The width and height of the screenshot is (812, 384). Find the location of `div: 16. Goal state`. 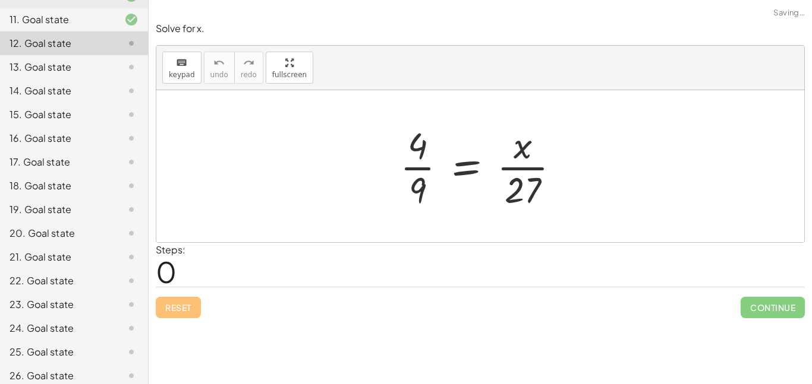

div: 16. Goal state is located at coordinates (57, 138).